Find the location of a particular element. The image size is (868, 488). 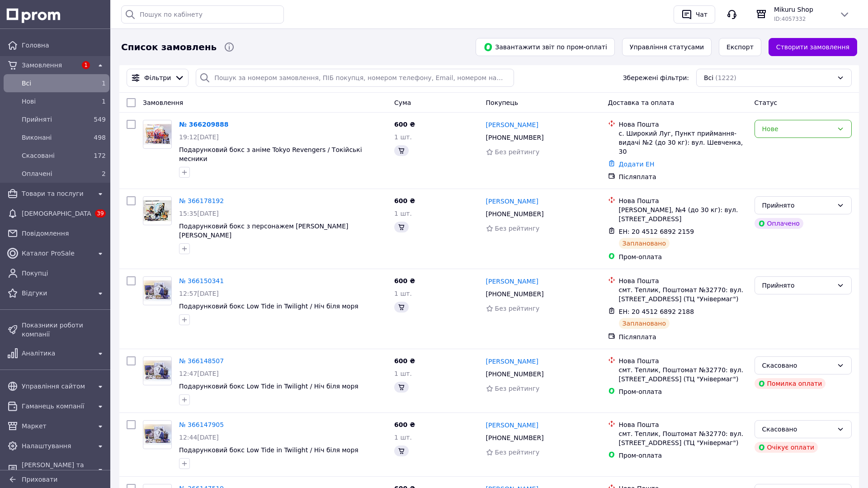

div: Заплановано is located at coordinates (644, 244).